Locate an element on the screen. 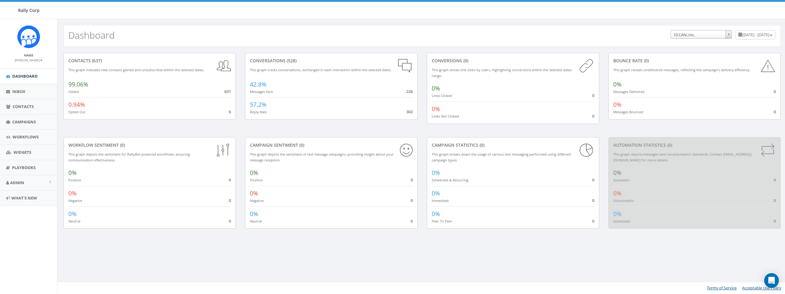  span: (528) is located at coordinates (291, 60).